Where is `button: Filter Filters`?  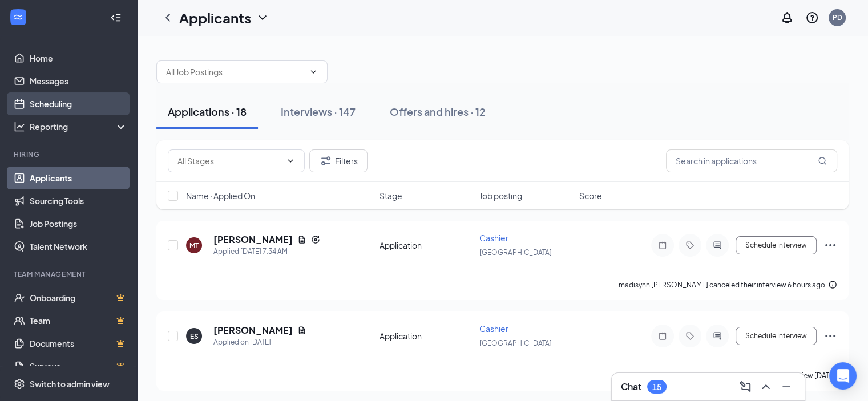 button: Filter Filters is located at coordinates (338, 161).